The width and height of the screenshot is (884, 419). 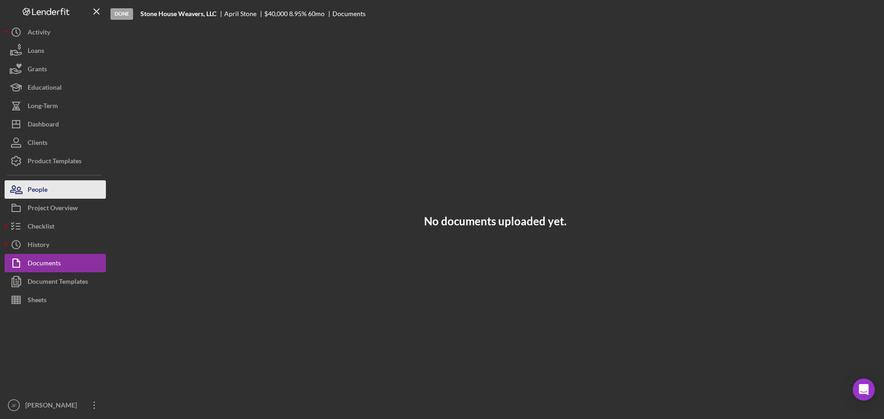 What do you see at coordinates (43, 107) in the screenshot?
I see `div: Long-Term` at bounding box center [43, 107].